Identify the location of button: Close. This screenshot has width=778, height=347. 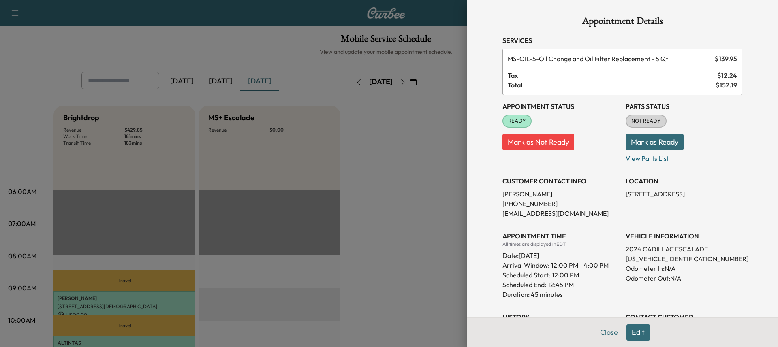
(609, 333).